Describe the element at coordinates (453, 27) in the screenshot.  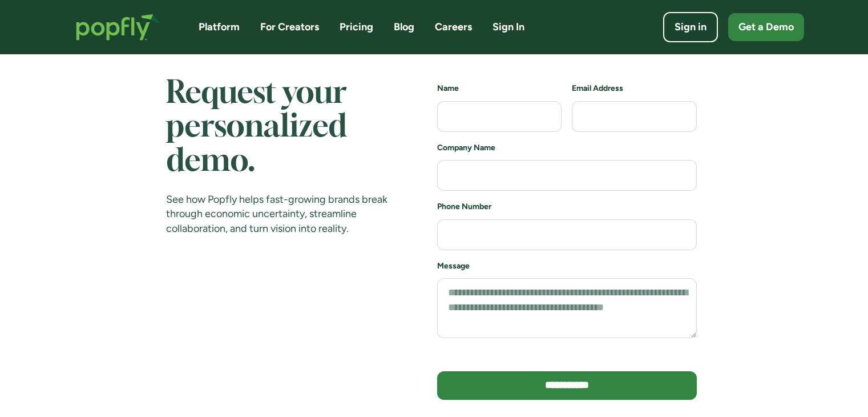
I see `a: Careers` at that location.